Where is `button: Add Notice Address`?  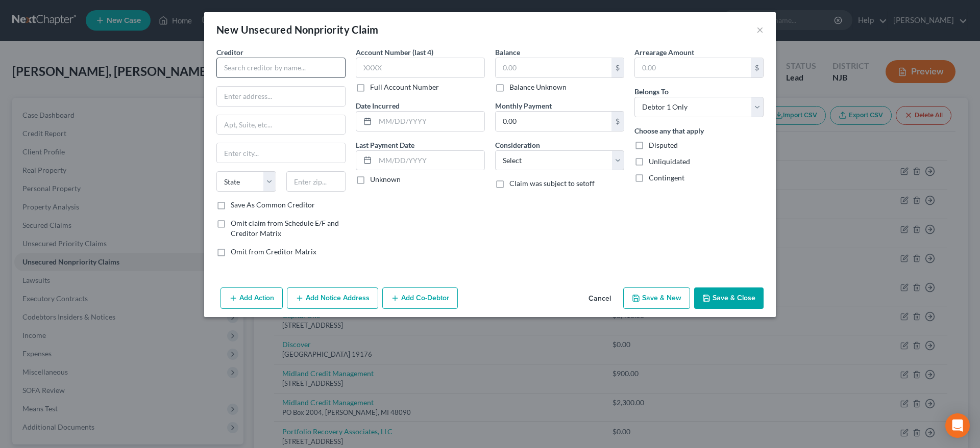
button: Add Notice Address is located at coordinates (332, 298).